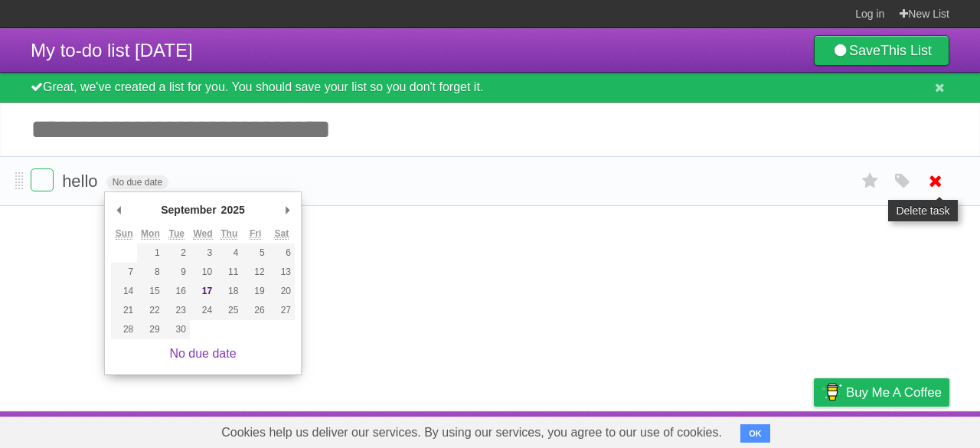  I want to click on abbr: Monday, so click(150, 233).